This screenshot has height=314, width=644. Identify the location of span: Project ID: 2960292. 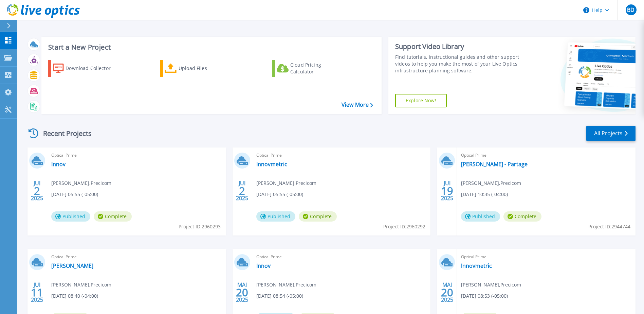
(405, 227).